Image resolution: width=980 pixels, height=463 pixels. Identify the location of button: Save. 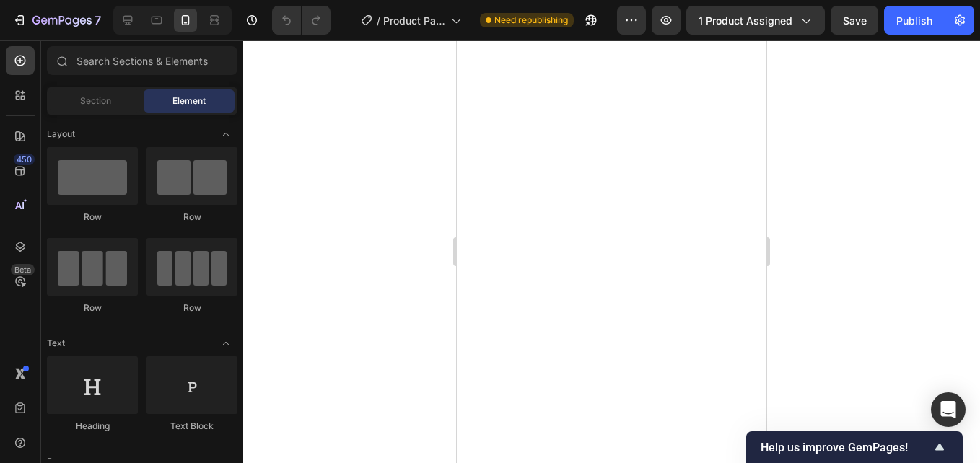
(854, 20).